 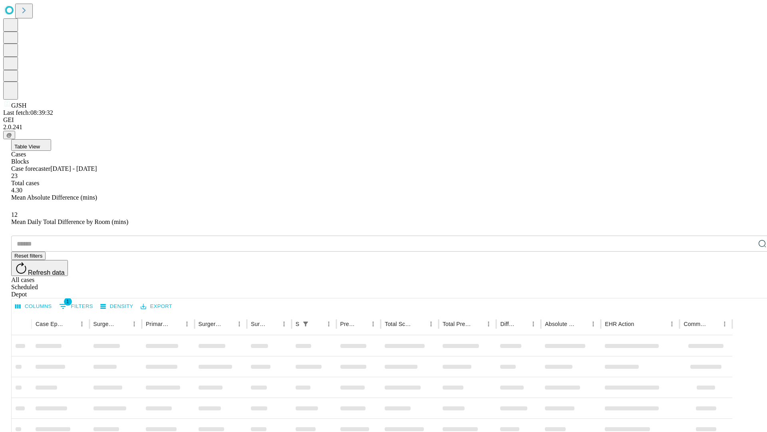 I want to click on span: GJSH, so click(x=19, y=105).